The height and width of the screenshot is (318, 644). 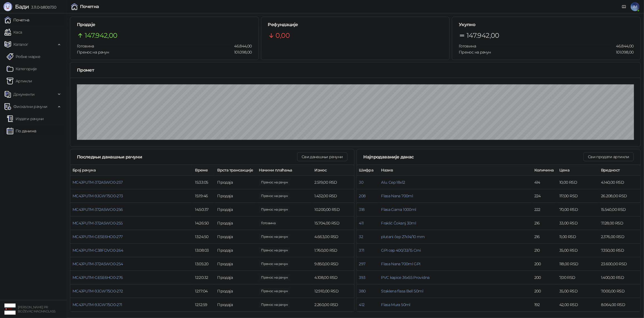 What do you see at coordinates (398, 209) in the screenshot?
I see `span: Flasa Gama 1000ml` at bounding box center [398, 209].